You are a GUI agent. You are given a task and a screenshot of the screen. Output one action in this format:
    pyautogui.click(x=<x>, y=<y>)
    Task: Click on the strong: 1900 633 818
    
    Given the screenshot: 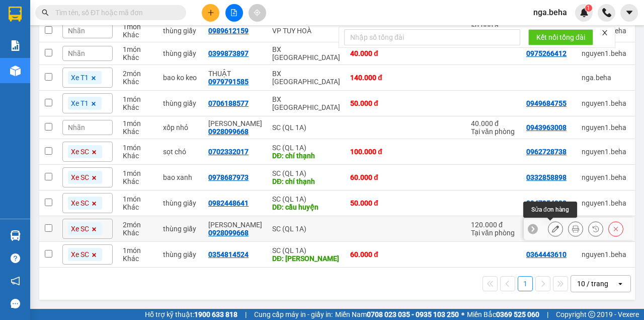 What is the action you would take?
    pyautogui.click(x=216, y=314)
    